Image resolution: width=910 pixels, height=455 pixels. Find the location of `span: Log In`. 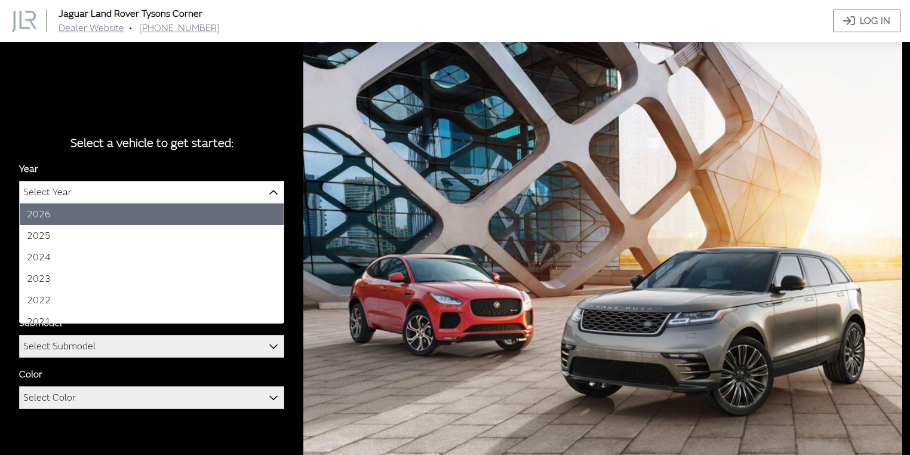

span: Log In is located at coordinates (875, 21).